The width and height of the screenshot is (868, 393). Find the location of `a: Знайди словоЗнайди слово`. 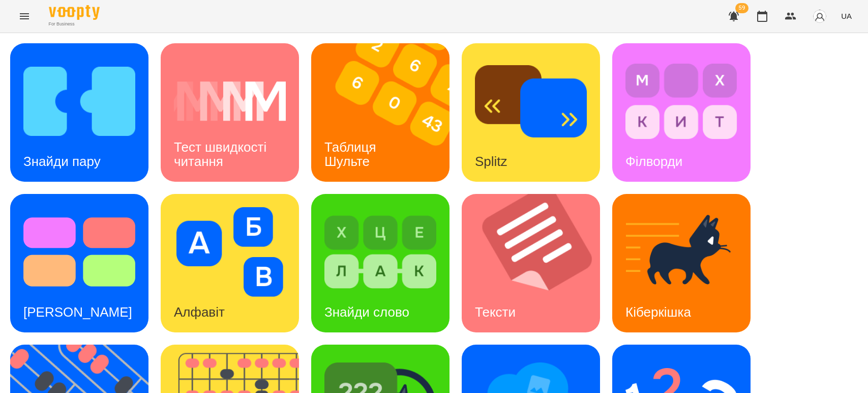

a: Знайди словоЗнайди слово is located at coordinates (380, 263).